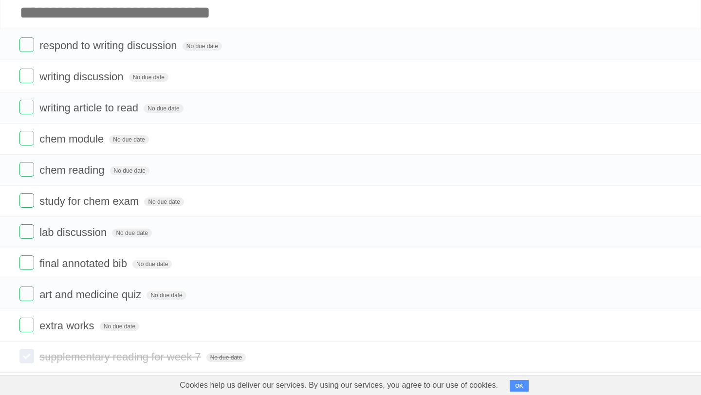  What do you see at coordinates (339, 386) in the screenshot?
I see `span: Cookies help us deliver our services. By using our services, you agree to our use of cookies.` at bounding box center [339, 386].